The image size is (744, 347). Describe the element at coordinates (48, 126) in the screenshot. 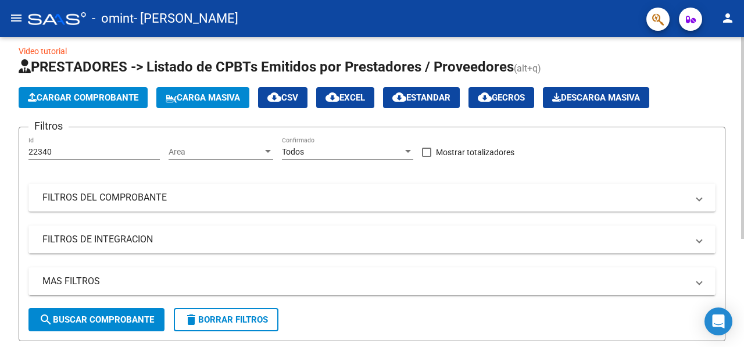

I see `h3: Filtros` at that location.